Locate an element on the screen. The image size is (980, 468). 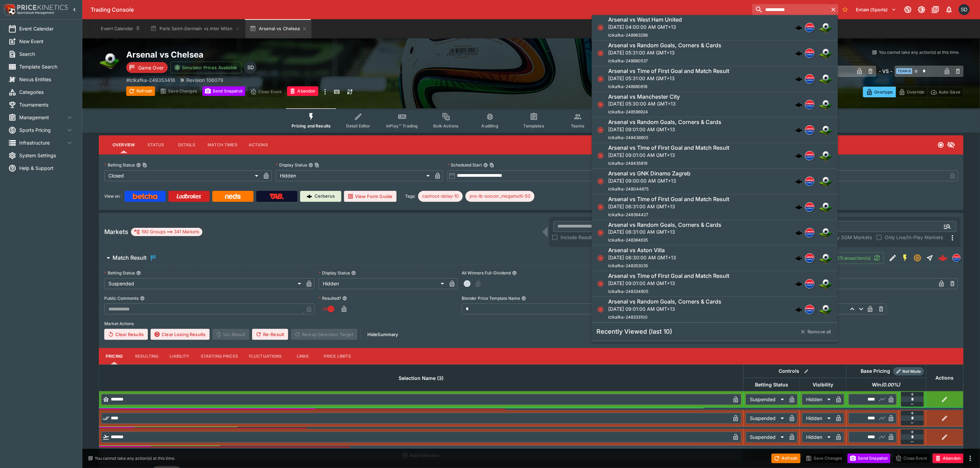
span: cashout-delay-10 is located at coordinates (440, 196).